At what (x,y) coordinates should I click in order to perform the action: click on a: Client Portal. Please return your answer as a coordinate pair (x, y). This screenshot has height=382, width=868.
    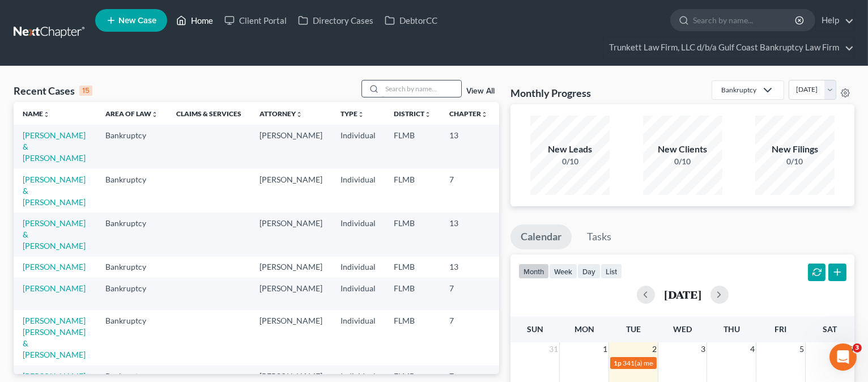
    Looking at the image, I should click on (255, 20).